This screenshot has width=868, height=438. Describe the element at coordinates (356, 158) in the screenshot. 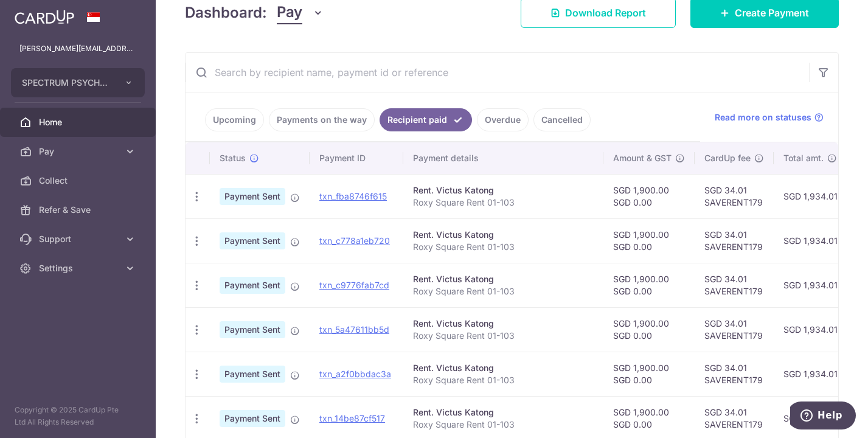

I see `th: Payment ID` at that location.